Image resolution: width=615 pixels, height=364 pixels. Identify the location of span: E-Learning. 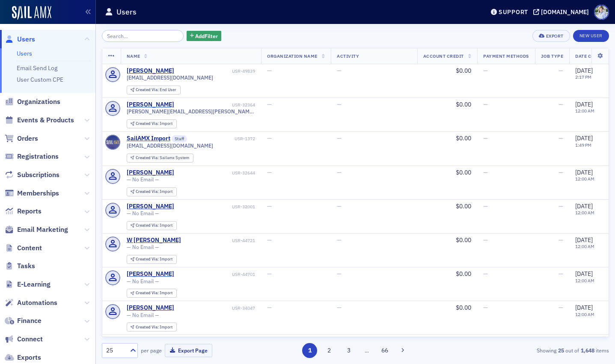
(34, 284).